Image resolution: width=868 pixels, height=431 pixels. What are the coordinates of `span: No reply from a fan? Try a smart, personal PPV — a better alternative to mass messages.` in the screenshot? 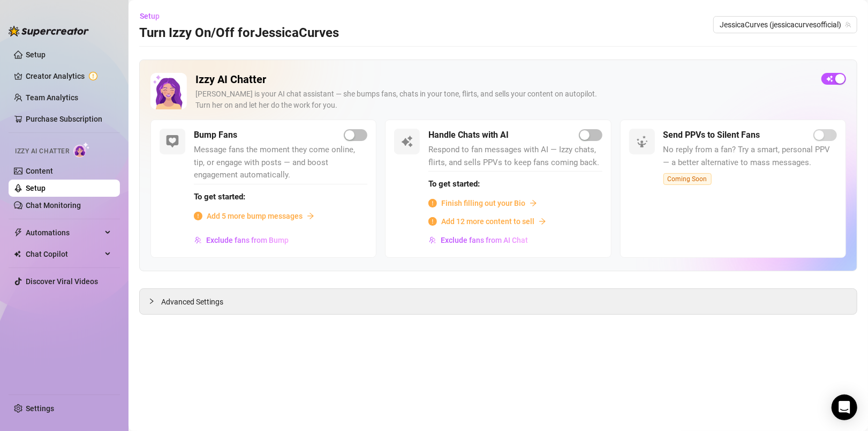 It's located at (750, 156).